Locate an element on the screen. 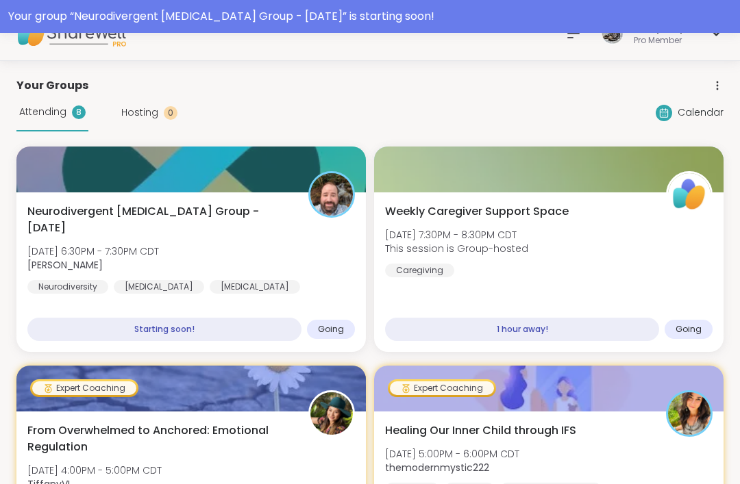  img: ShareWell Nav Logo is located at coordinates (71, 34).